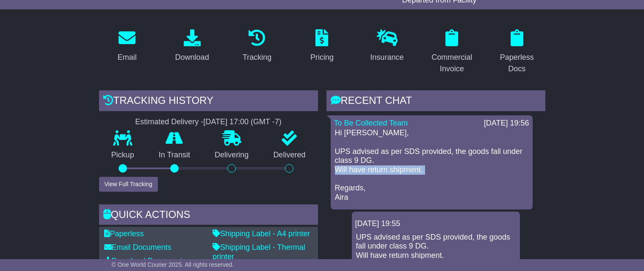 The width and height of the screenshot is (644, 271). What do you see at coordinates (322, 57) in the screenshot?
I see `div: Pricing` at bounding box center [322, 57].